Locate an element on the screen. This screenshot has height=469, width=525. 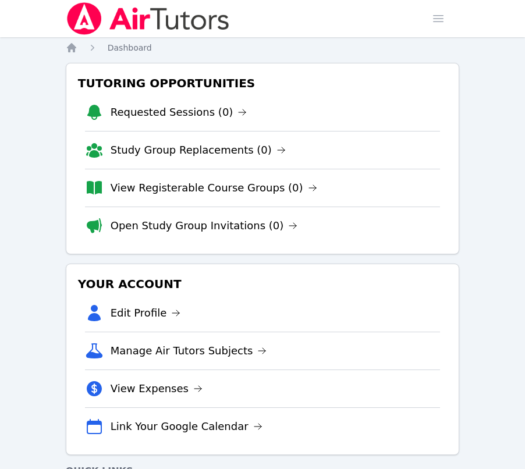
h3: Tutoring Opportunities is located at coordinates (263, 83).